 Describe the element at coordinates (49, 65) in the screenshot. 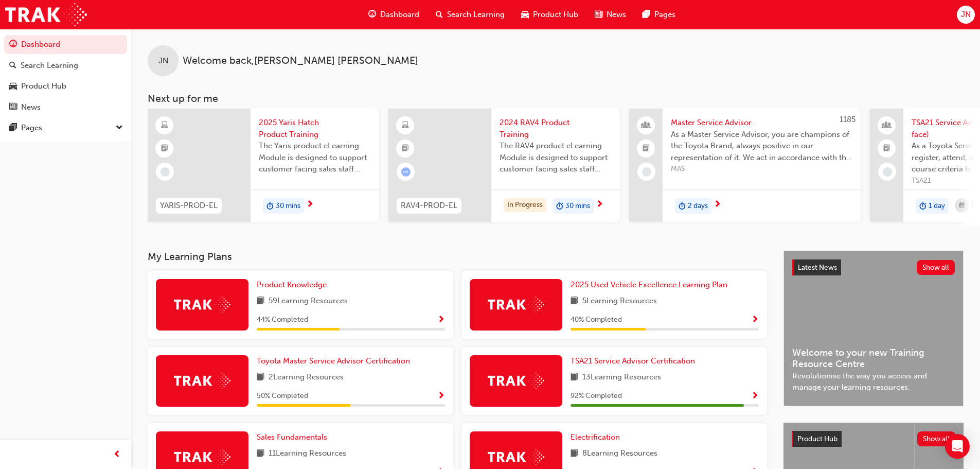

I see `div: Search Learning` at that location.